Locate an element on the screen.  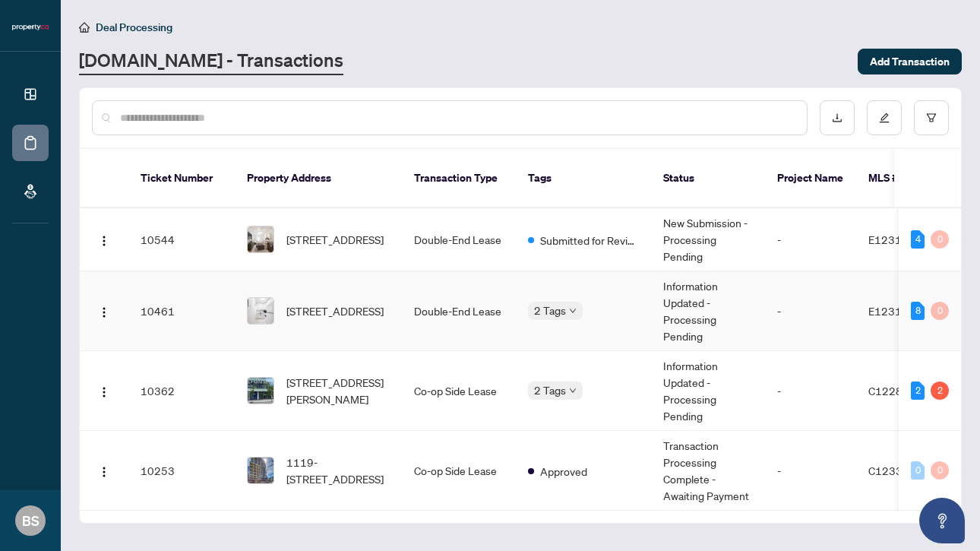
th: Transaction Type is located at coordinates (459, 178).